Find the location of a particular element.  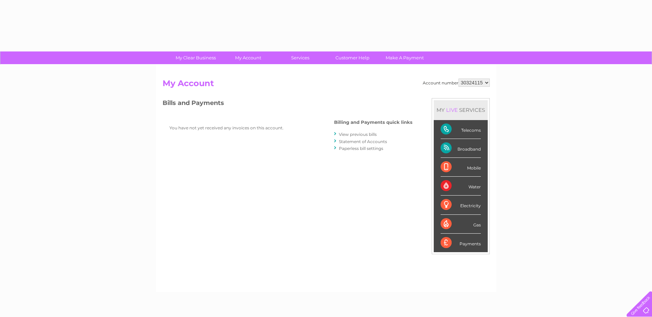

h4: Billing and Payments quick links is located at coordinates (373, 122).